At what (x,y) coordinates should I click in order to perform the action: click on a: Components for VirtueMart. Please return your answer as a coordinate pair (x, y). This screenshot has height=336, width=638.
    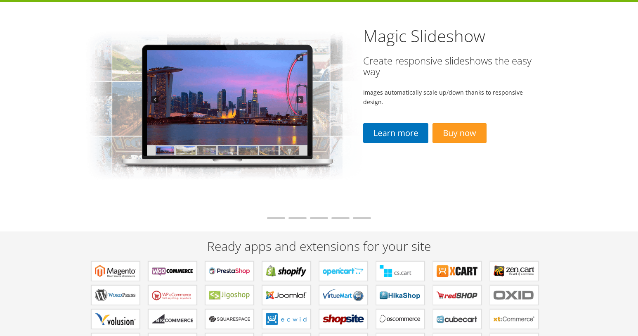
    Looking at the image, I should click on (343, 295).